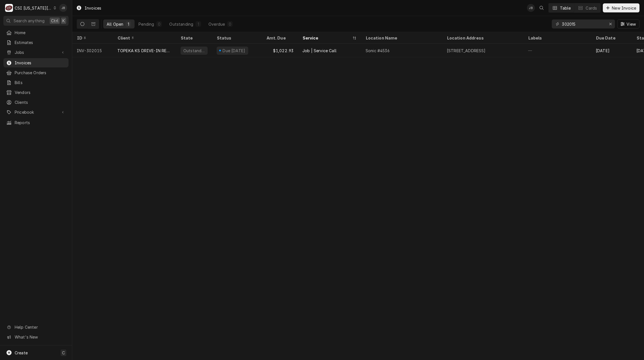  Describe the element at coordinates (401, 38) in the screenshot. I see `div: Location Name` at that location.